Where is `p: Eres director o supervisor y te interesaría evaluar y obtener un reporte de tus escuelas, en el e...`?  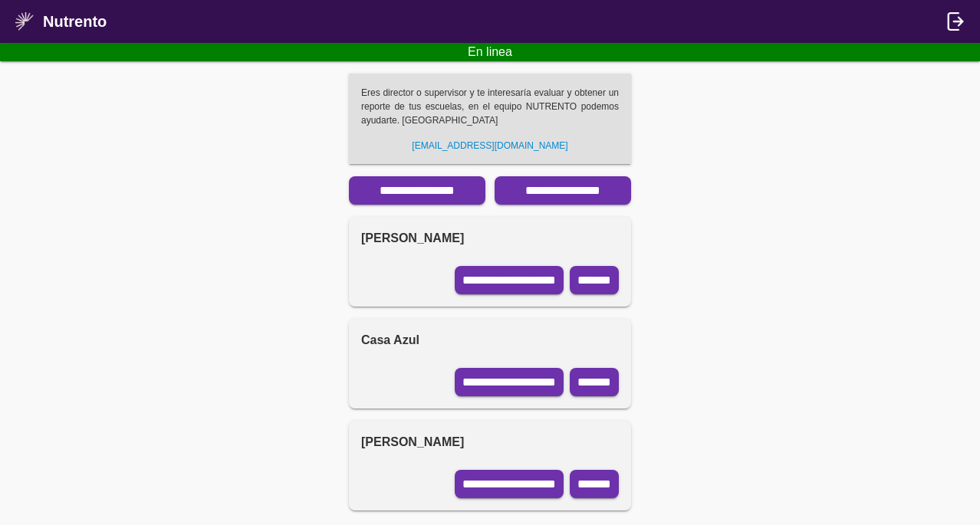
p: Eres director o supervisor y te interesaría evaluar y obtener un reporte de tus escuelas, en el e... is located at coordinates (490, 106).